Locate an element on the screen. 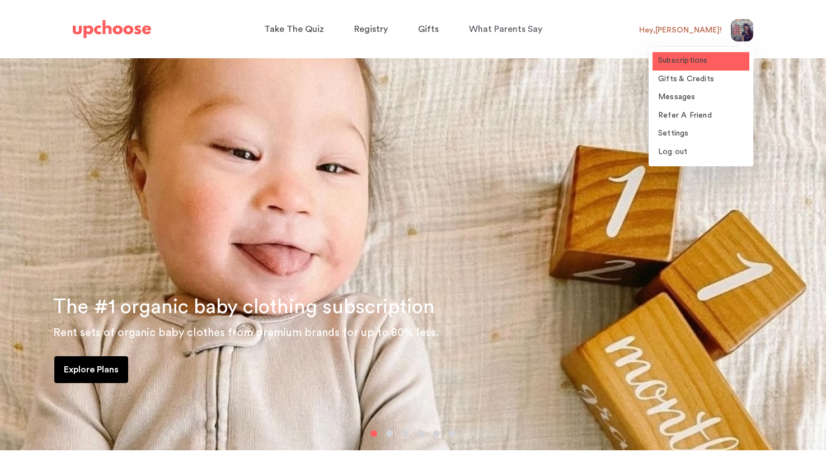  span: Gifts is located at coordinates (428, 29).